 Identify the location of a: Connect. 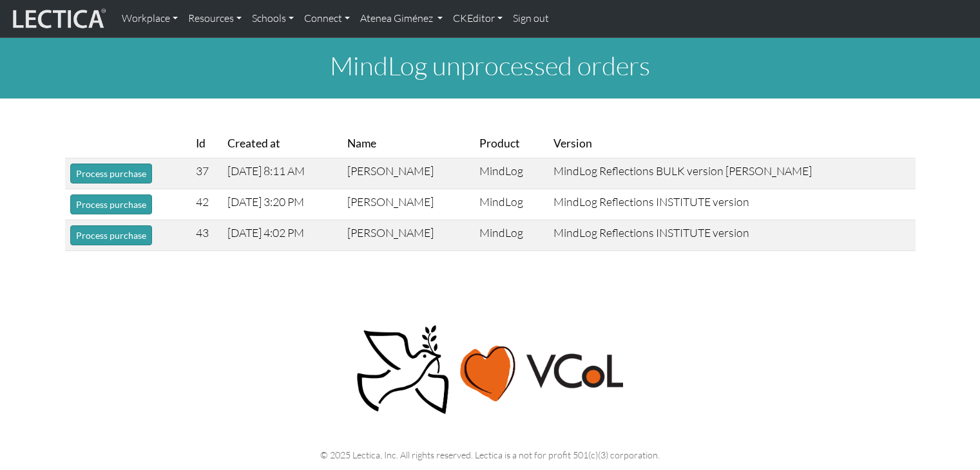
(327, 19).